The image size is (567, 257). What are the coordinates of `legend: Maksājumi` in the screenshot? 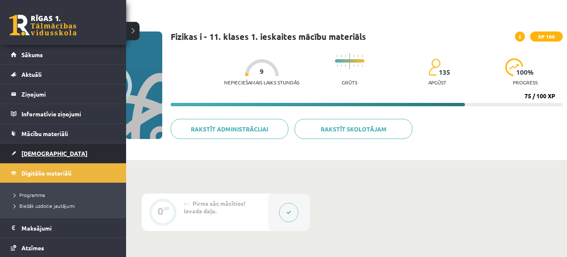 It's located at (69, 228).